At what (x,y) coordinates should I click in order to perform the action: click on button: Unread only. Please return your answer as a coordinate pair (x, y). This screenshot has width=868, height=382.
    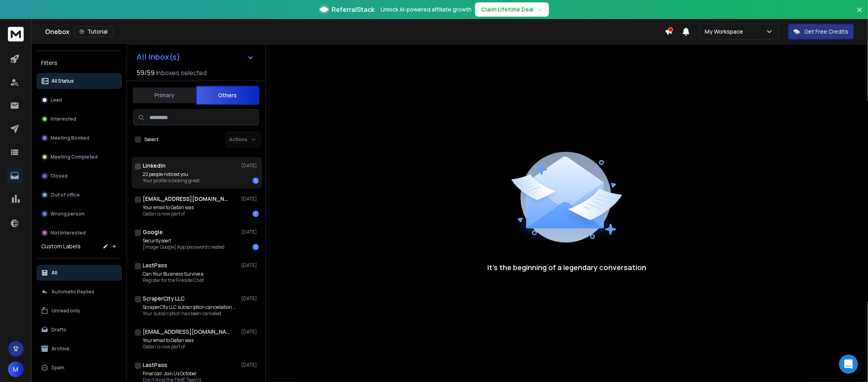
    Looking at the image, I should click on (79, 311).